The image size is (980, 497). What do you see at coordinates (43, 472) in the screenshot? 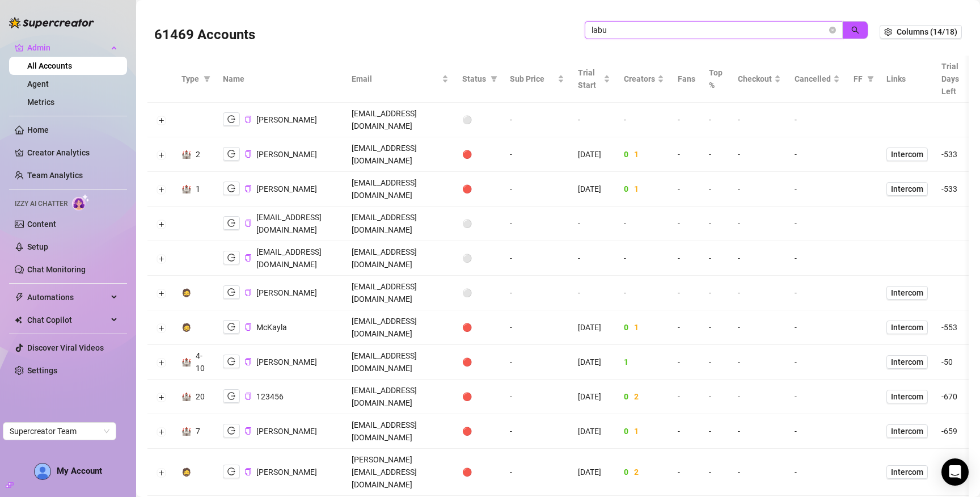
I see `img: AD_cMMTxCeTpmN1d5MnKJ1j-_uXZCpTKapSSqNGg4PyXtR_tCW7gZXTNmFz2tpVv9LSyNV7ff1CaS4f4q0HLYKULQOwoM5GQR...` at bounding box center [43, 472].